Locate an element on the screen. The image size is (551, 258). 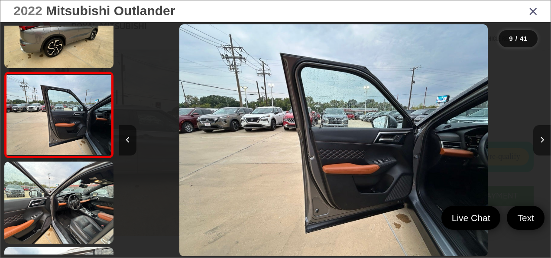
a: Live Chat is located at coordinates (471, 217).